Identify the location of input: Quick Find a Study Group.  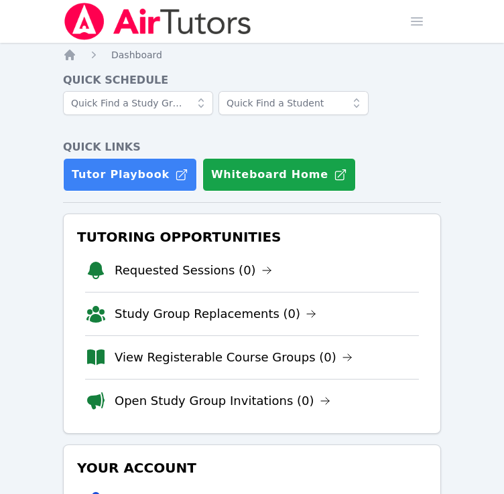
(138, 103).